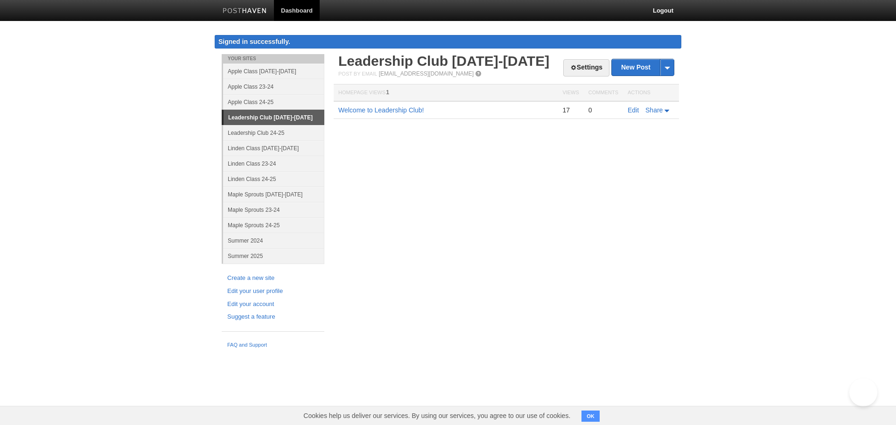  I want to click on a: FAQ and Support, so click(273, 346).